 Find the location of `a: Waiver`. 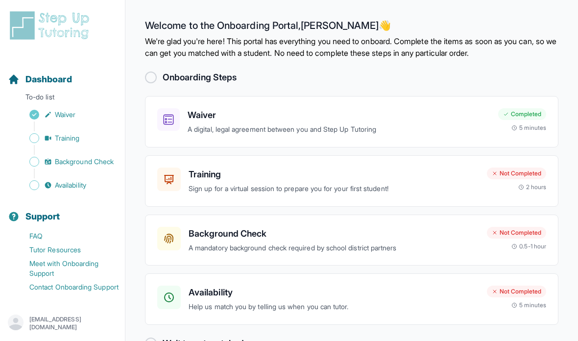

a: Waiver is located at coordinates (66, 115).